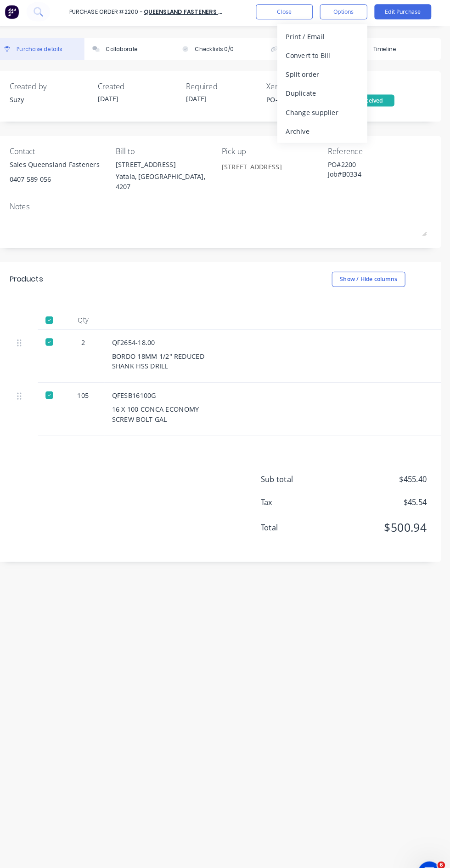 The image size is (450, 868). I want to click on div: 0407 589 056, so click(67, 175).